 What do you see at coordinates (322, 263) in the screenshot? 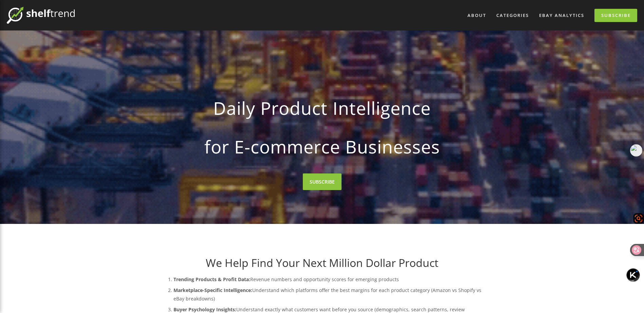
I see `h1: We Help Find Your Next Million Dollar Product` at bounding box center [322, 263].